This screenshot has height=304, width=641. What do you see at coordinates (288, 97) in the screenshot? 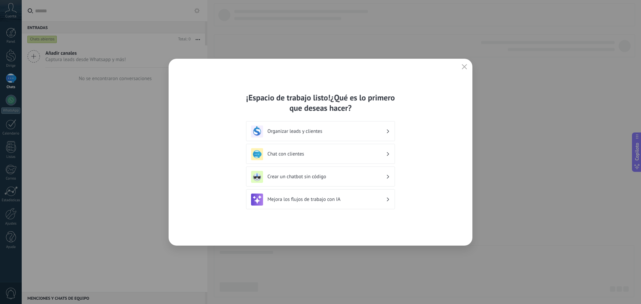
I see `font: ¡Espacio de trabajo listo!` at bounding box center [288, 97].